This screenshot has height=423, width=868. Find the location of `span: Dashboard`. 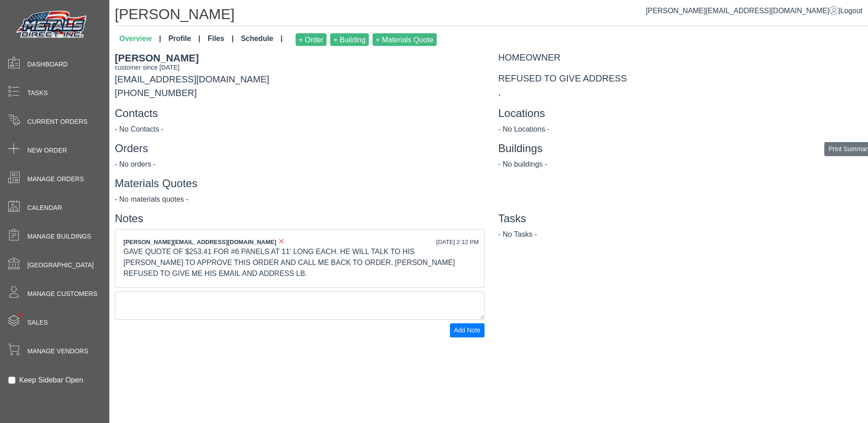

span: Dashboard is located at coordinates (48, 64).